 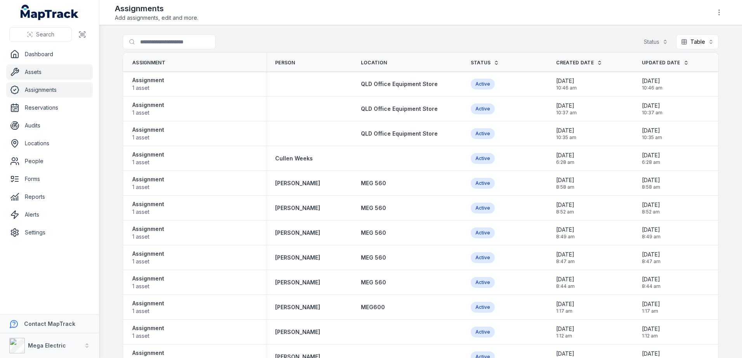 What do you see at coordinates (49, 215) in the screenshot?
I see `a: Alerts` at bounding box center [49, 215].